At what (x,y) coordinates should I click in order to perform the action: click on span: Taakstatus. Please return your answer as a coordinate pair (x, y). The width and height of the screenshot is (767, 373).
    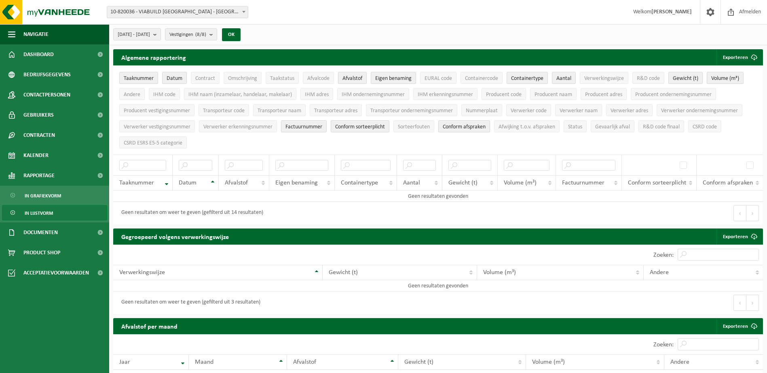
    Looking at the image, I should click on (282, 78).